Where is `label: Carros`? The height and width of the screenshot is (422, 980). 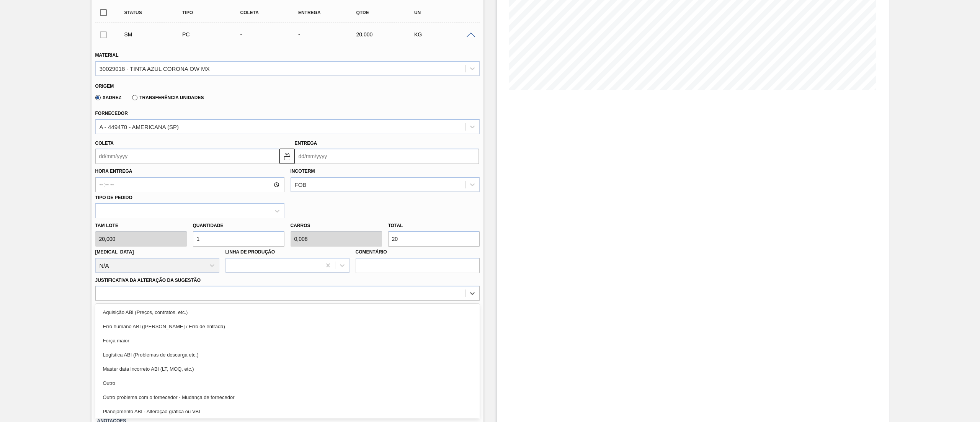 label: Carros is located at coordinates (301, 226).